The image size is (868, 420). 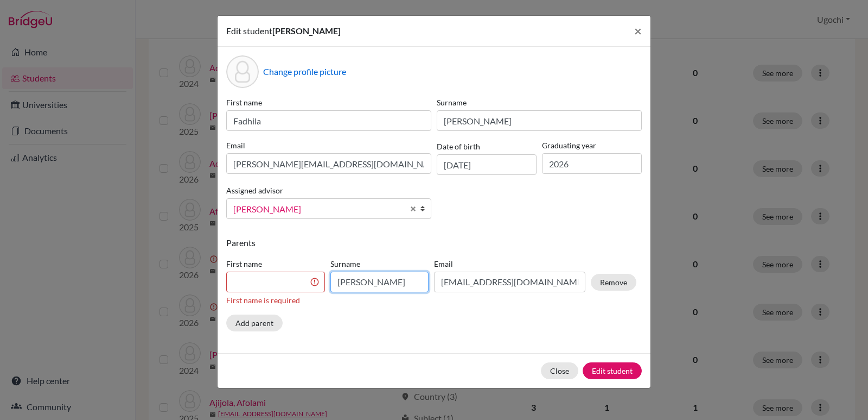 I want to click on span: Edit student, so click(x=249, y=30).